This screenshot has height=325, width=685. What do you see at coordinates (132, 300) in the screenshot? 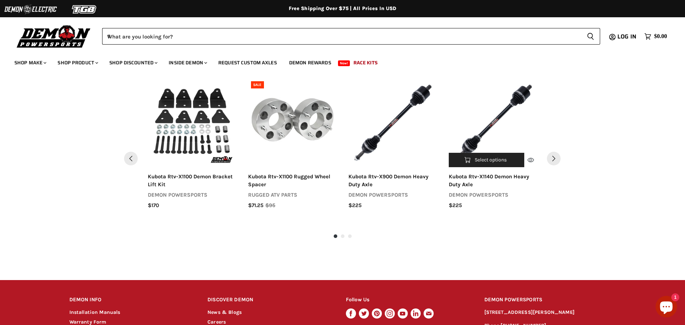
I see `h2: DEMON INFO` at bounding box center [132, 300].